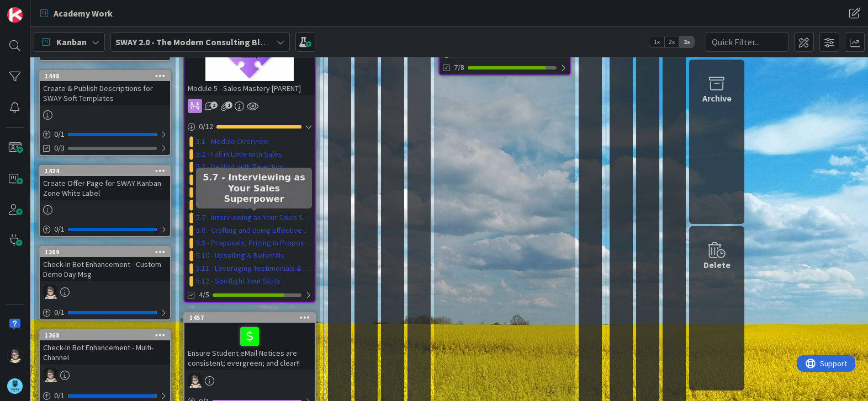 Image resolution: width=868 pixels, height=401 pixels. What do you see at coordinates (105, 348) in the screenshot?
I see `div: 1368Check-In Bot Enhancement - Multi-Channel` at bounding box center [105, 348].